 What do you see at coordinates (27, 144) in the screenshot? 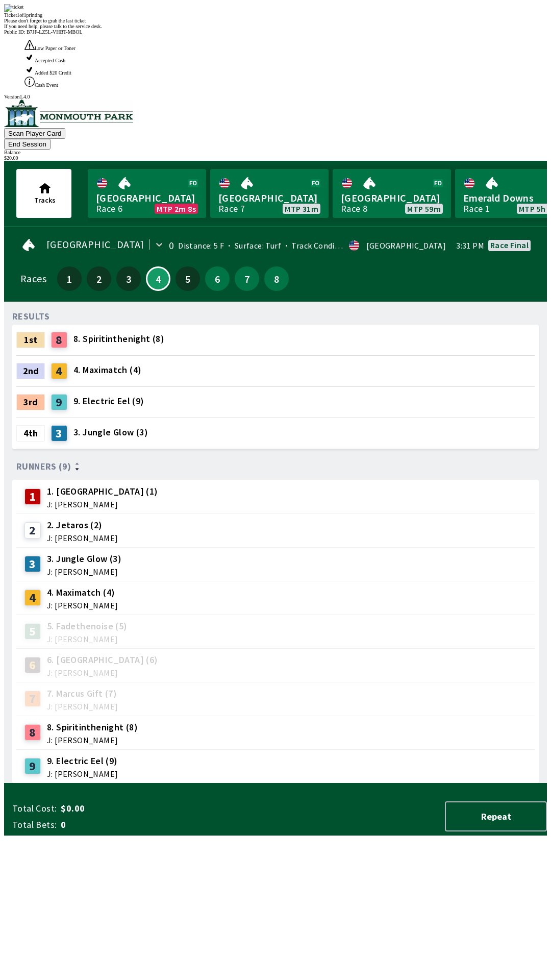
I see `button: End Session` at bounding box center [27, 144].